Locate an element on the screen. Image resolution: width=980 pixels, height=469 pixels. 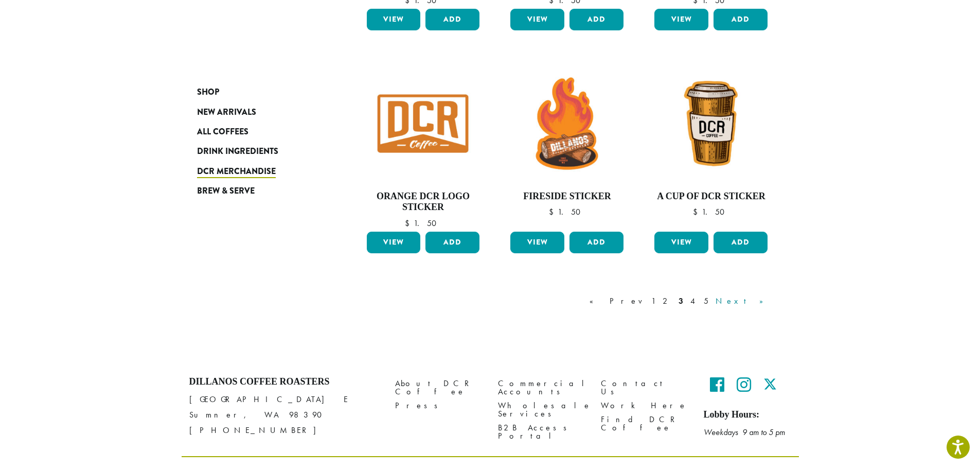
a: 5 is located at coordinates (706, 301).